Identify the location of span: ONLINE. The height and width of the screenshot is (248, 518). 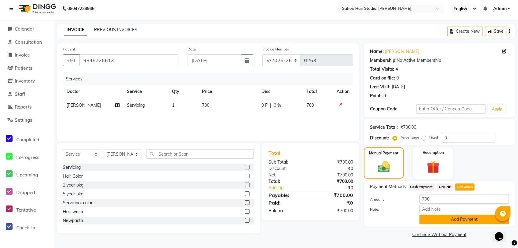
(445, 187).